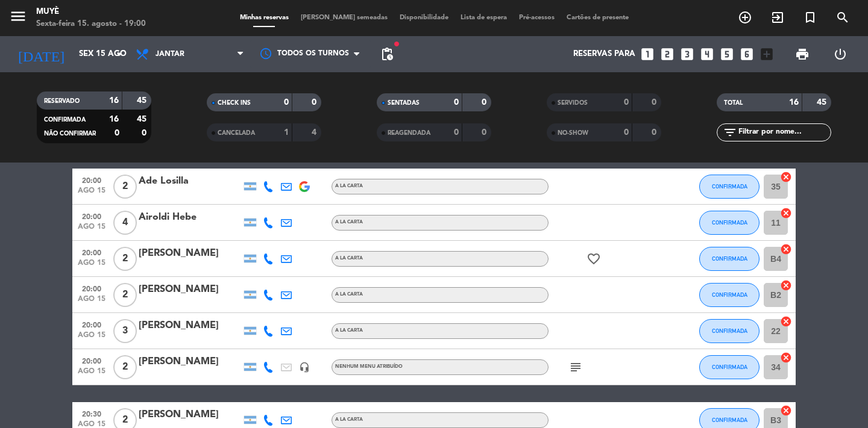 Image resolution: width=868 pixels, height=428 pixels. Describe the element at coordinates (573, 133) in the screenshot. I see `span: NO-SHOW` at that location.